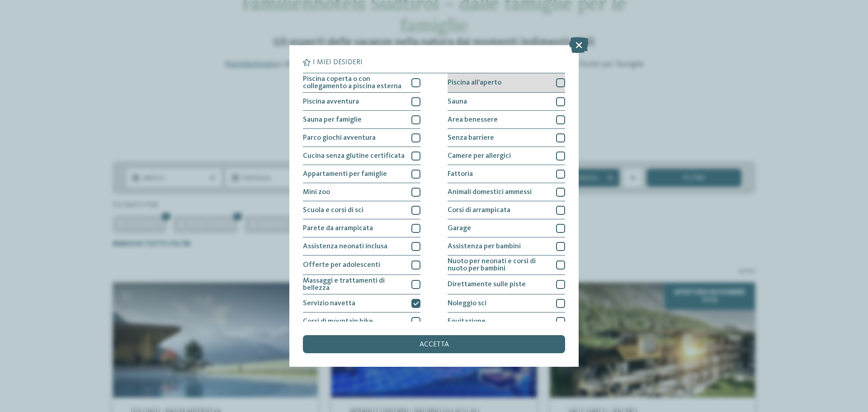  I want to click on span: Nuoto per neonati e corsi di nuoto per bambini, so click(498, 265).